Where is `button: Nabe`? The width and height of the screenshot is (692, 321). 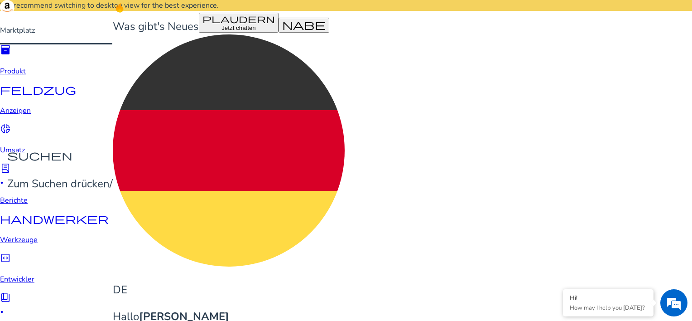 button: Nabe is located at coordinates (304, 25).